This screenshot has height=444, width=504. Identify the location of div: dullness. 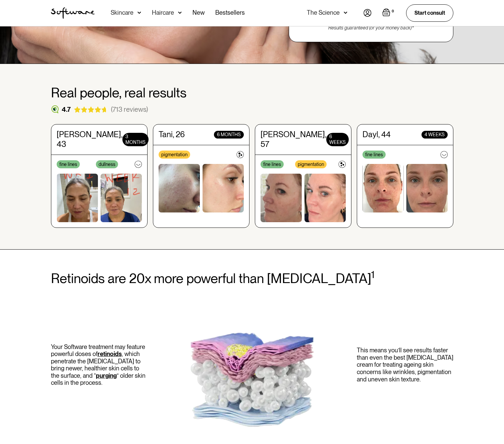
(107, 165).